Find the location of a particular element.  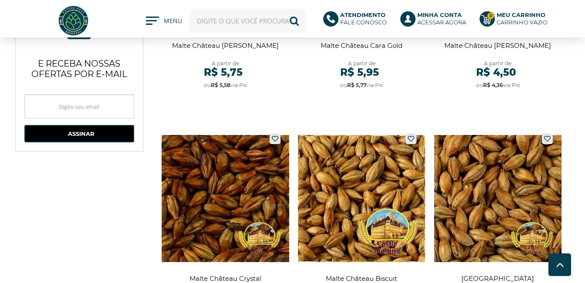

a: Minha ContaAcessar agora is located at coordinates (436, 21).